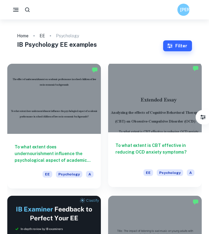 Image resolution: width=209 pixels, height=234 pixels. Describe the element at coordinates (67, 36) in the screenshot. I see `p: Psychology` at that location.